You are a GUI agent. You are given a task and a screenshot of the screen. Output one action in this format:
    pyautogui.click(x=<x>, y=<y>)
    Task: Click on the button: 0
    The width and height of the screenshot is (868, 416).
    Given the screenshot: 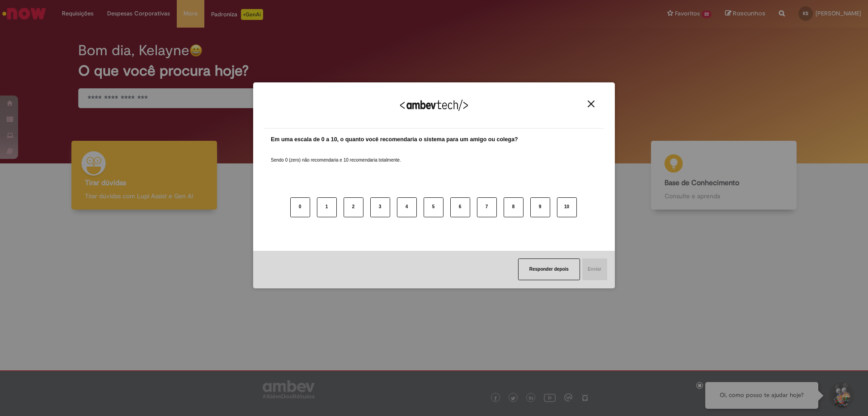 What is the action you would take?
    pyautogui.click(x=300, y=207)
    